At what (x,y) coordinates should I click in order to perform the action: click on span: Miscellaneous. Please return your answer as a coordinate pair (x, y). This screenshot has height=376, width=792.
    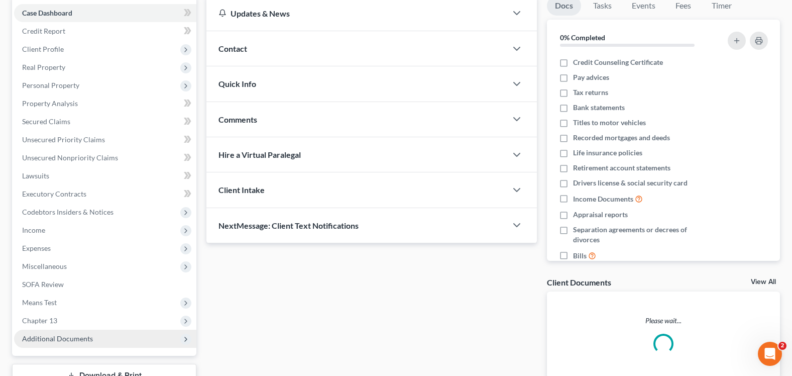
    Looking at the image, I should click on (44, 266).